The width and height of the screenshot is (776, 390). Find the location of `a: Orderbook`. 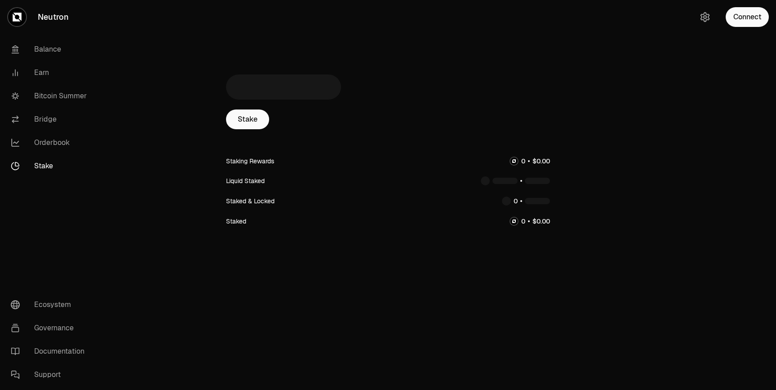

a: Orderbook is located at coordinates (50, 143).